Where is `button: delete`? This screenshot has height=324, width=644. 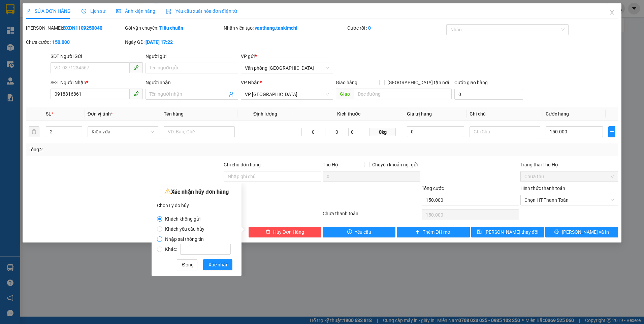
button: delete is located at coordinates (34, 132).